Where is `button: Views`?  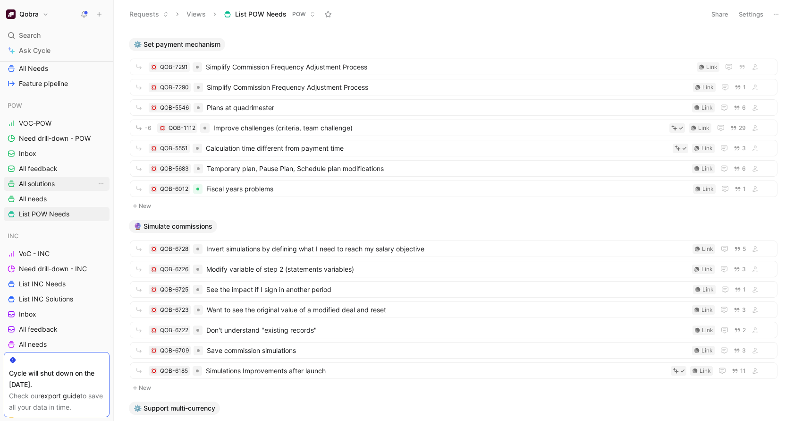
button: Views is located at coordinates (196, 14).